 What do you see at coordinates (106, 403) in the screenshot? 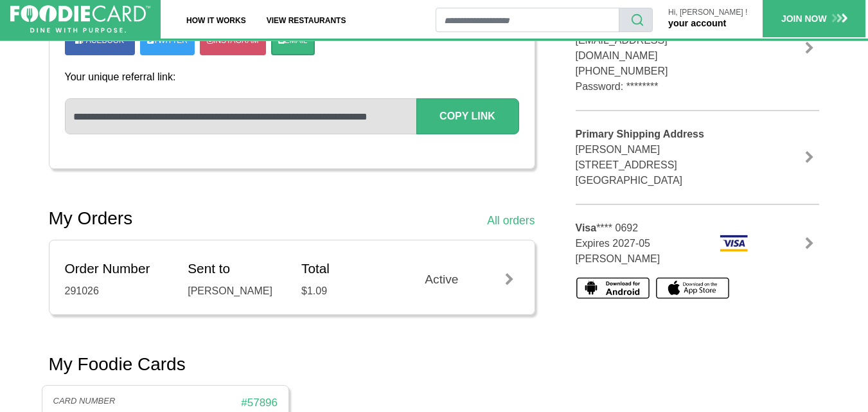
I see `div: CARD NUMBER` at bounding box center [106, 403].